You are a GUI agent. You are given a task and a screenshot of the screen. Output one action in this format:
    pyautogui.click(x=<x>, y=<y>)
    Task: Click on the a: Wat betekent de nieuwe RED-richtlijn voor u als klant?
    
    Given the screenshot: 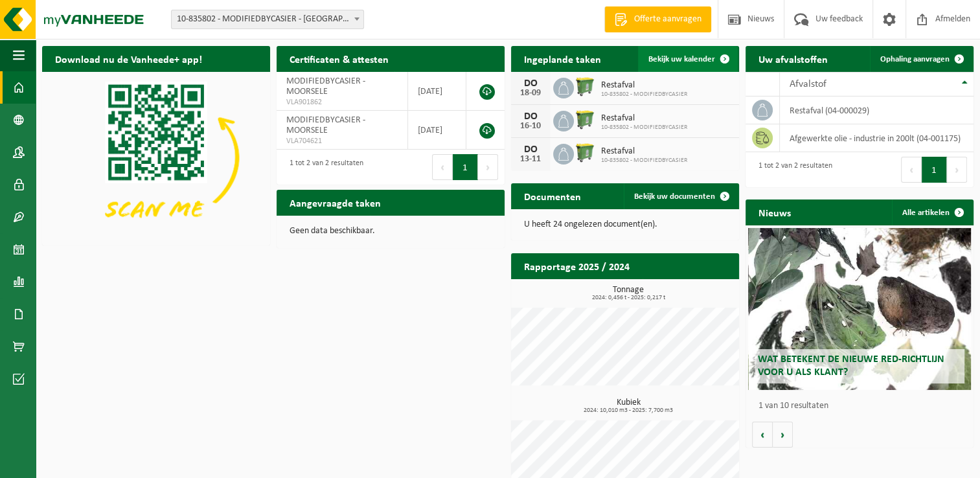 What is the action you would take?
    pyautogui.click(x=860, y=309)
    